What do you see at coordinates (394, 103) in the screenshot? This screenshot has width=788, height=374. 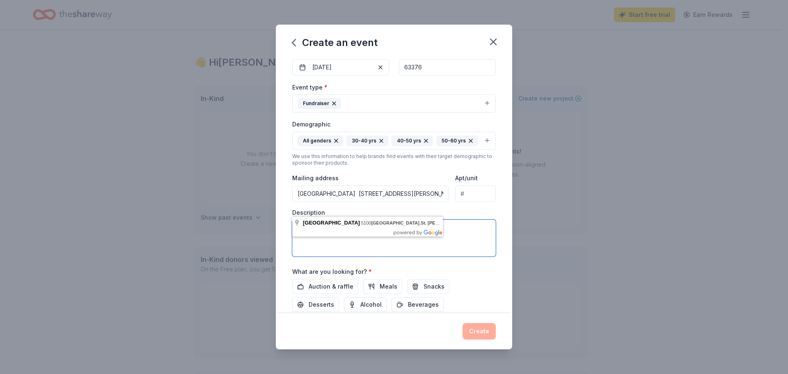 I see `button: Fundraiser` at bounding box center [394, 103].